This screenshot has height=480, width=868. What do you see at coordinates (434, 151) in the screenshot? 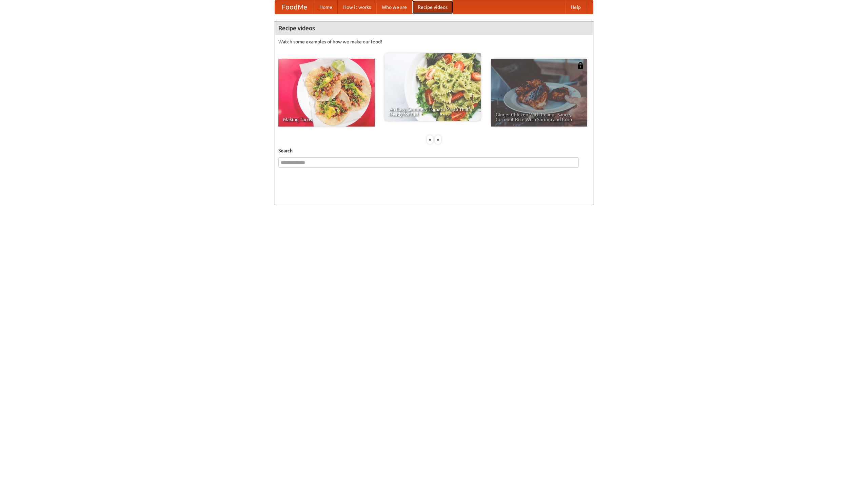
I see `h5: Search` at bounding box center [434, 151].